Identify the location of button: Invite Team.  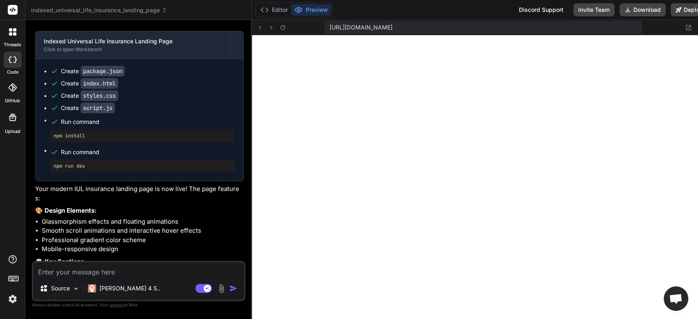
(594, 10).